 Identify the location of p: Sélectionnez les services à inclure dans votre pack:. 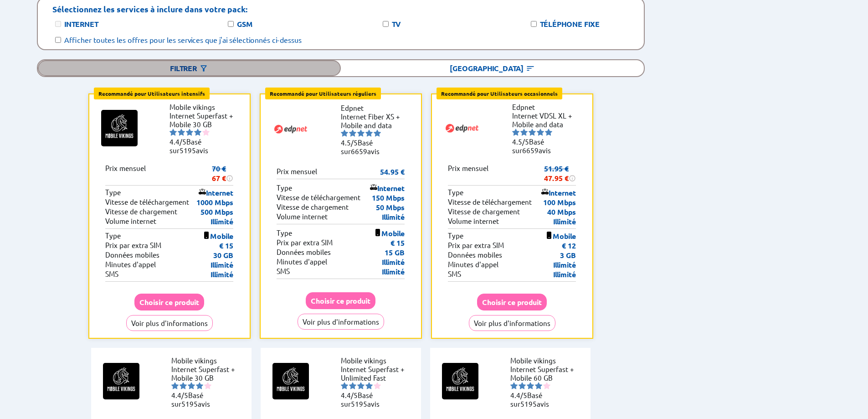
(150, 9).